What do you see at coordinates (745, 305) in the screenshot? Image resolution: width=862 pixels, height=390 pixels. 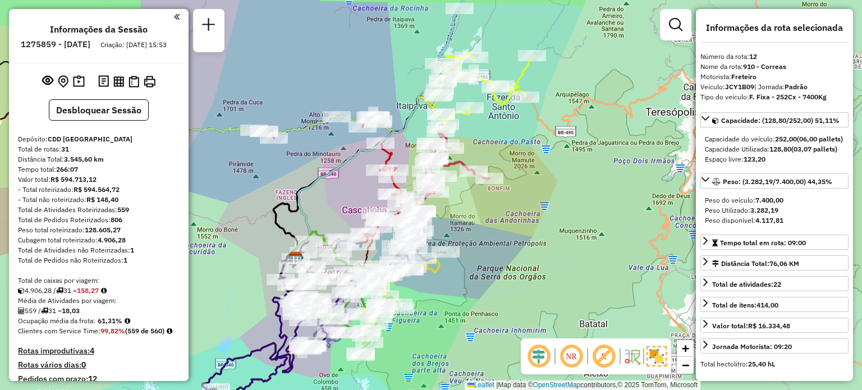 I see `div: Total de itens:` at bounding box center [745, 305].